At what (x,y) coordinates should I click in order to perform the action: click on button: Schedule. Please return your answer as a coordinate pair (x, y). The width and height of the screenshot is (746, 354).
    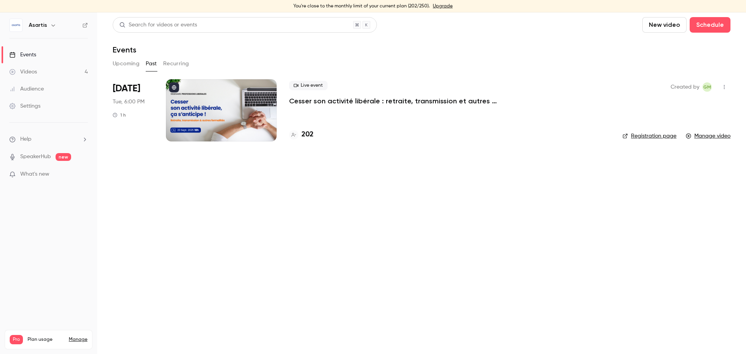
    Looking at the image, I should click on (710, 25).